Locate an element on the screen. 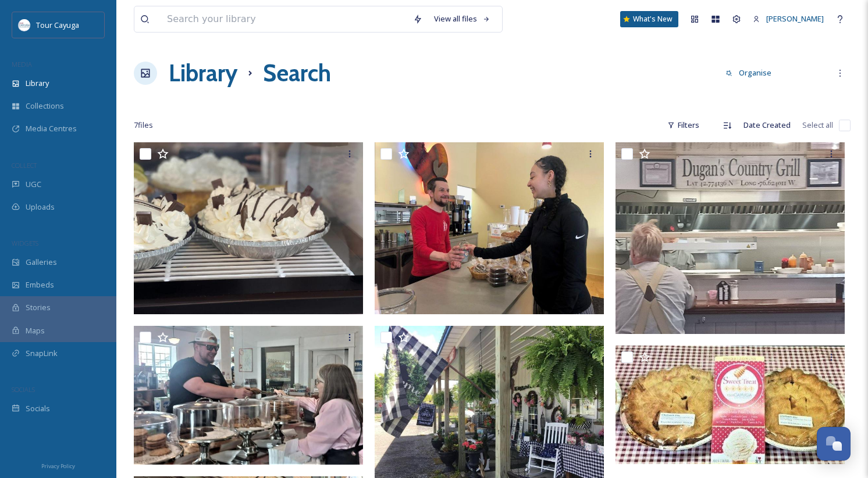 The image size is (868, 478). span: Uploads is located at coordinates (40, 207).